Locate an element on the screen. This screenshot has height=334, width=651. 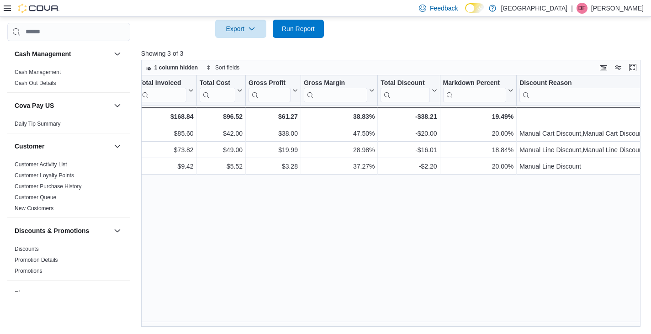
div: 38.83% is located at coordinates (339, 117).